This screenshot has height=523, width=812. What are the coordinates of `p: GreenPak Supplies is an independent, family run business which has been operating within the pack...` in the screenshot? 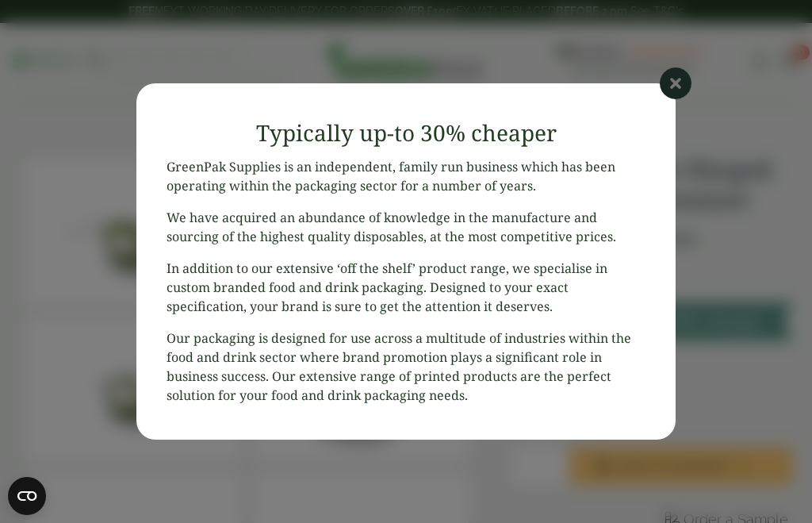 It's located at (406, 176).